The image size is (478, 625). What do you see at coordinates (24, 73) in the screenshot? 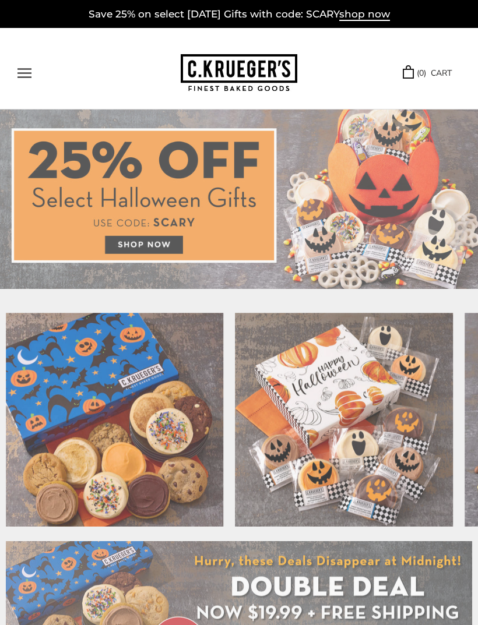
I see `button: Open navigation` at bounding box center [24, 73].